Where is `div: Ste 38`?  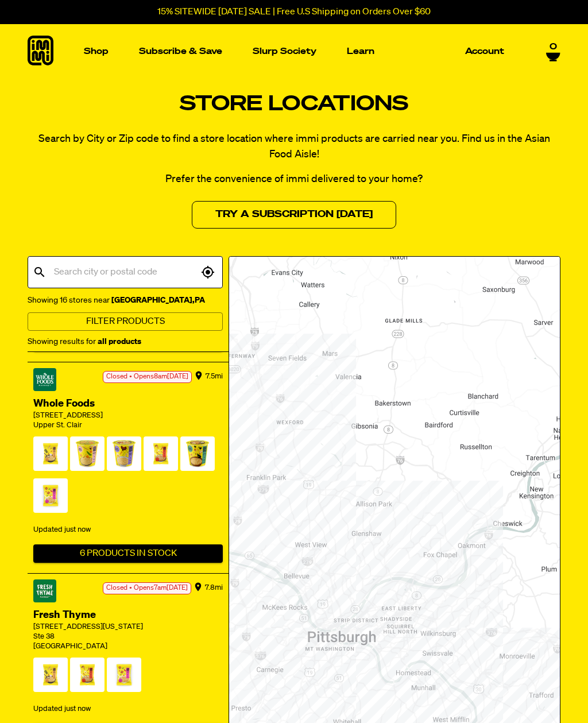
div: Ste 38 is located at coordinates (128, 637).